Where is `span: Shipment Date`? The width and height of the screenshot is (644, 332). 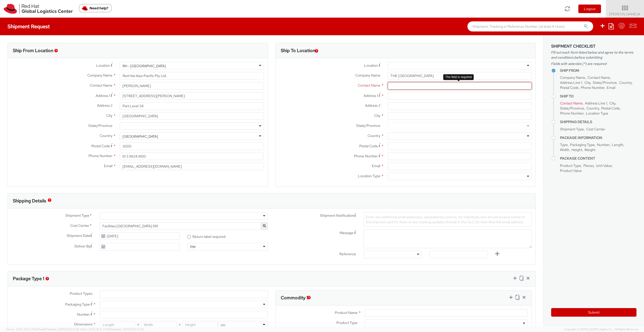
span: Shipment Date is located at coordinates (79, 236).